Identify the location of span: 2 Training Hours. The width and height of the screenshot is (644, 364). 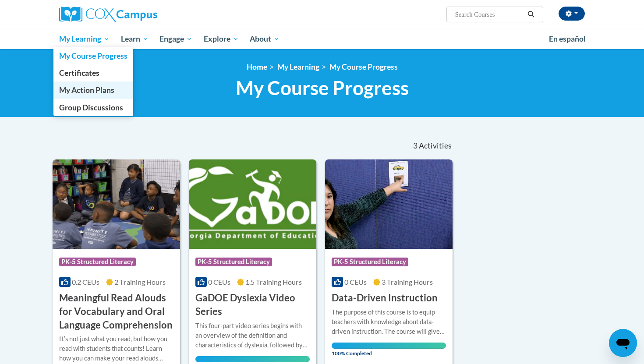
(140, 282).